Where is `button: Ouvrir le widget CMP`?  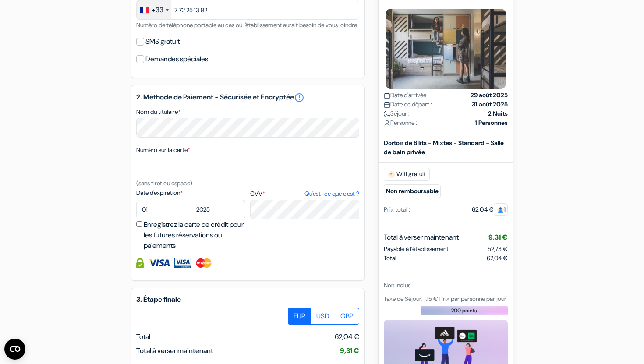 button: Ouvrir le widget CMP is located at coordinates (15, 349).